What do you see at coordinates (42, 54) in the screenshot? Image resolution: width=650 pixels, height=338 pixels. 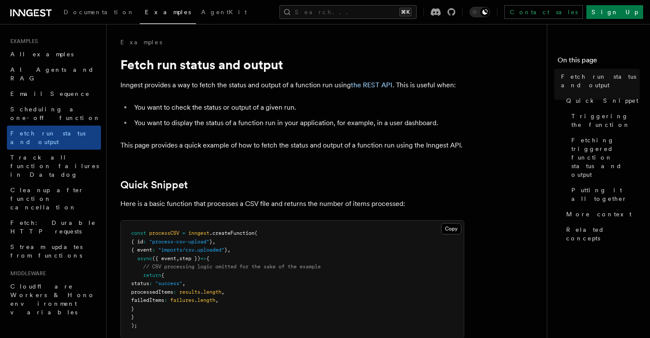 I see `span: All examples` at bounding box center [42, 54].